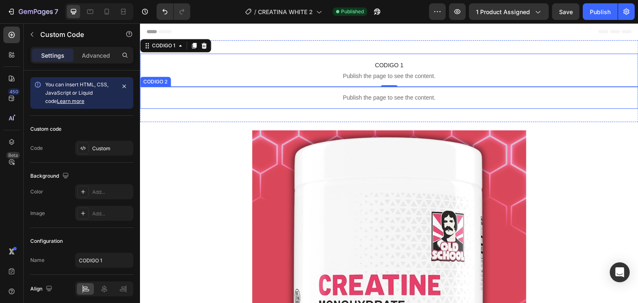  Describe the element at coordinates (53, 55) in the screenshot. I see `p: Settings` at that location.